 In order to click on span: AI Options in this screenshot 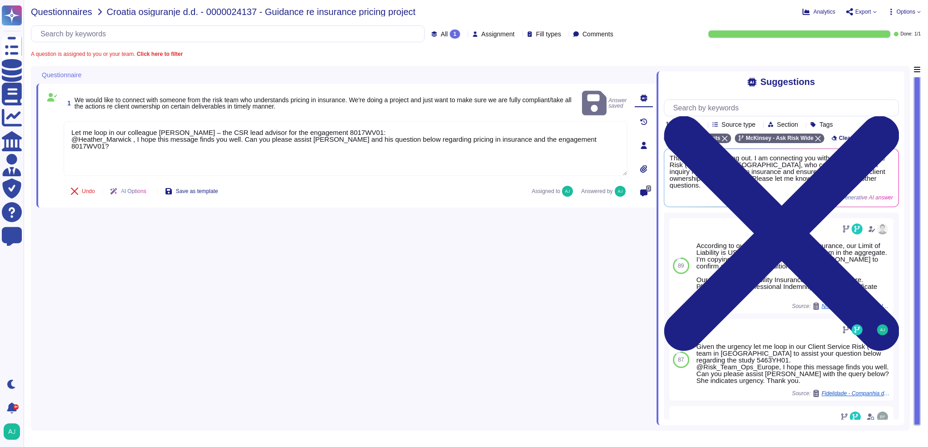, I will do `click(134, 191)`.